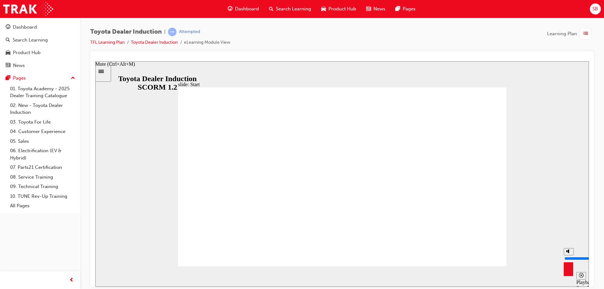 This screenshot has width=604, height=289. What do you see at coordinates (375, 9) in the screenshot?
I see `a: news-iconNews` at bounding box center [375, 9].